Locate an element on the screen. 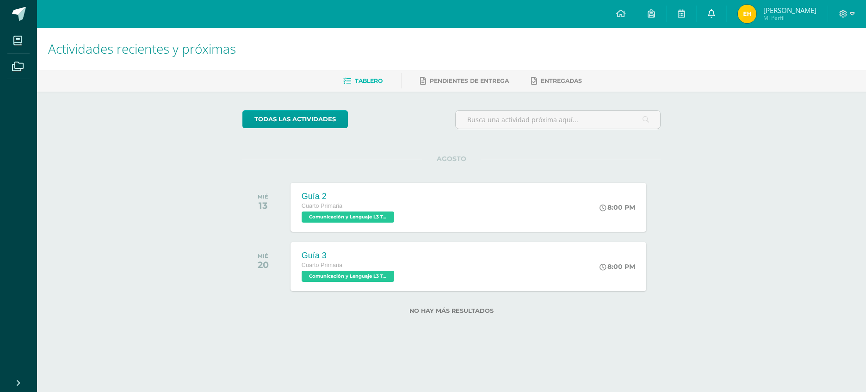 Image resolution: width=866 pixels, height=392 pixels. span: Entregadas is located at coordinates (561, 81).